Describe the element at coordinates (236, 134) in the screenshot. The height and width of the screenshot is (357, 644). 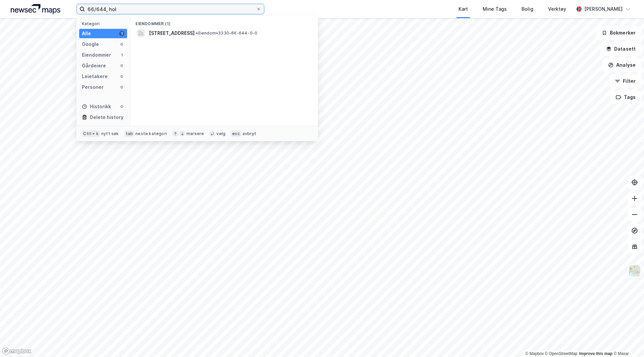
I see `div: esc` at that location.